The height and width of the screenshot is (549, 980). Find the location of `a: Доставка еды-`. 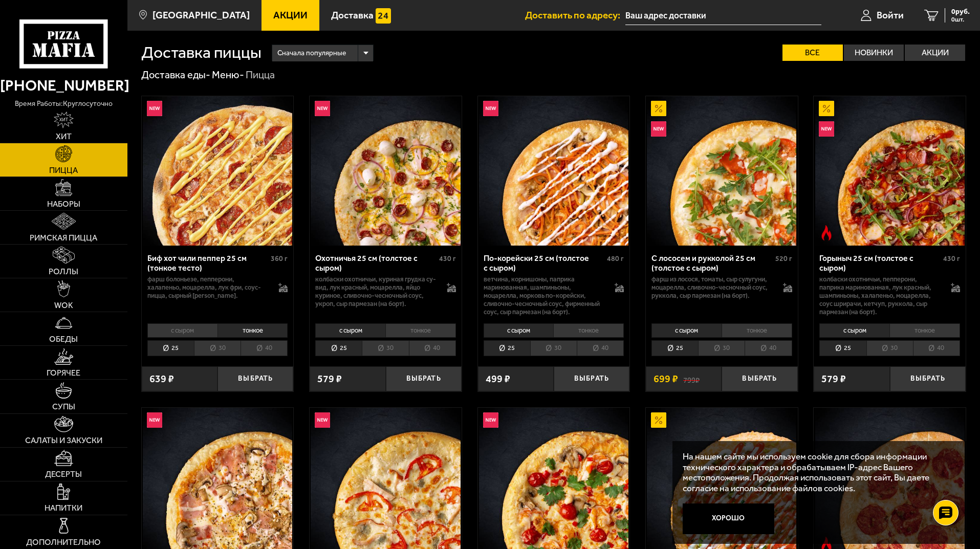

a: Доставка еды- is located at coordinates (175, 75).